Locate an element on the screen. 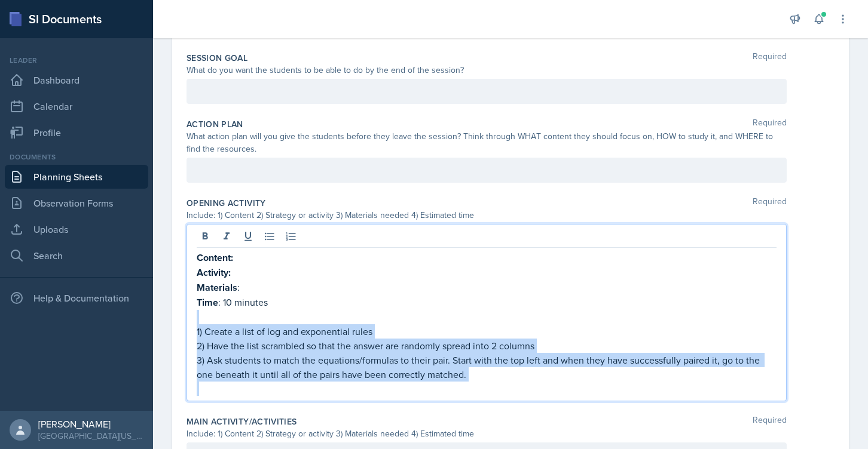 The image size is (868, 449). strong: Content: is located at coordinates (214, 258).